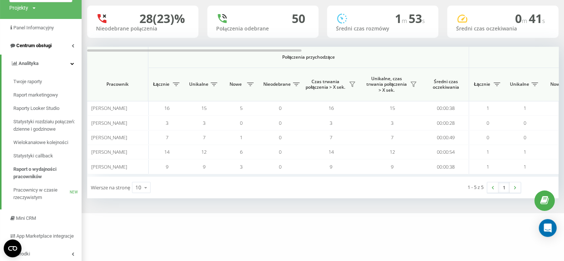 This screenshot has width=564, height=261. Describe the element at coordinates (46, 173) in the screenshot. I see `span: Raport o wydajności pracowników` at that location.